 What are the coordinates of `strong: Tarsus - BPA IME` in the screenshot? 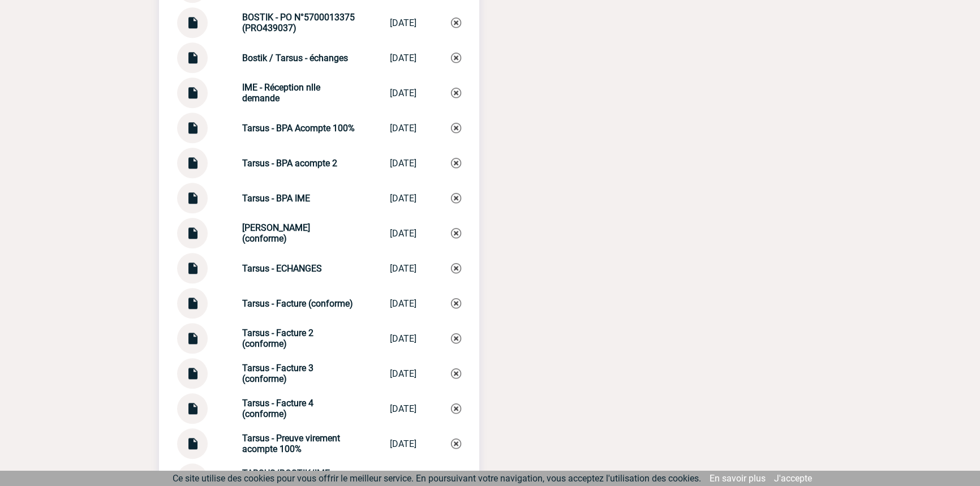 It's located at (276, 198).